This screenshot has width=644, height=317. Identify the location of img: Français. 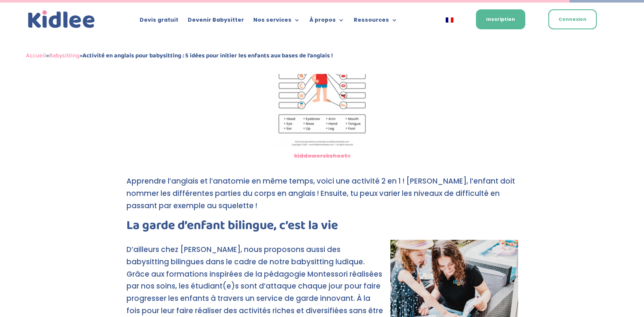
(450, 20).